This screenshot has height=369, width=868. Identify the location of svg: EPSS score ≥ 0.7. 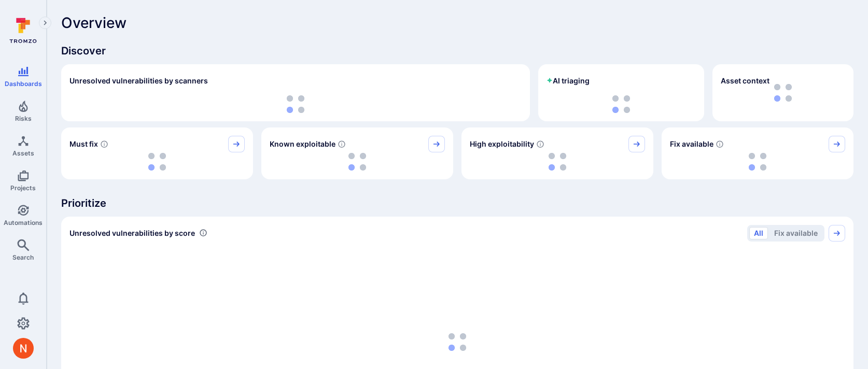
(540, 144).